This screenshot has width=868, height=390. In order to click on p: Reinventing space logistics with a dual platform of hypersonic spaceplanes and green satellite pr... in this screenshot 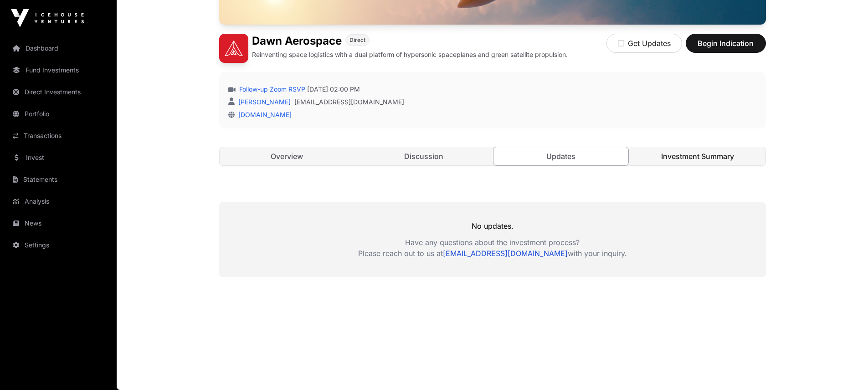, I will do `click(410, 55)`.